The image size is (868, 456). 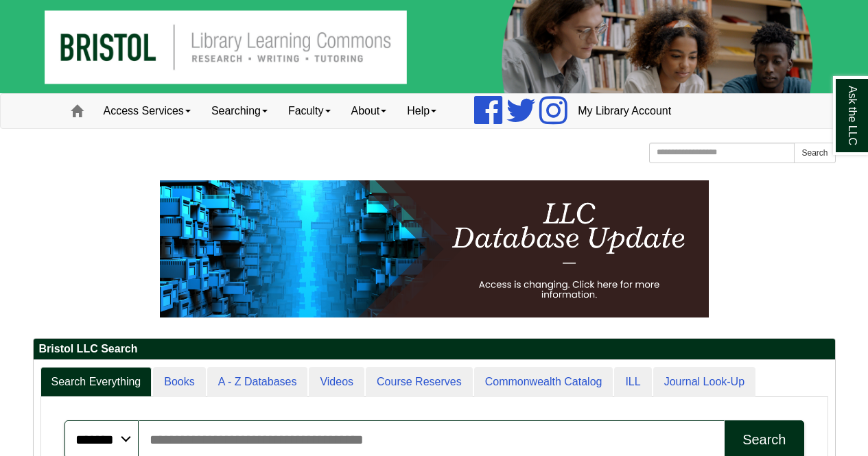 What do you see at coordinates (764, 439) in the screenshot?
I see `div: Search` at bounding box center [764, 439].